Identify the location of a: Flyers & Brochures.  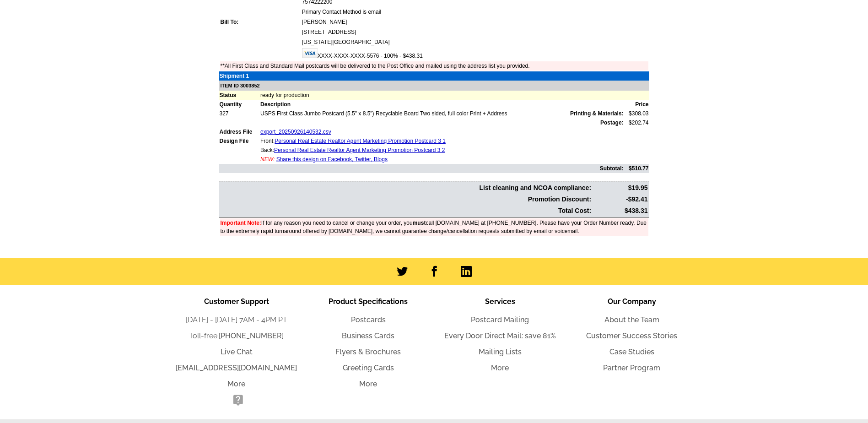
(368, 352).